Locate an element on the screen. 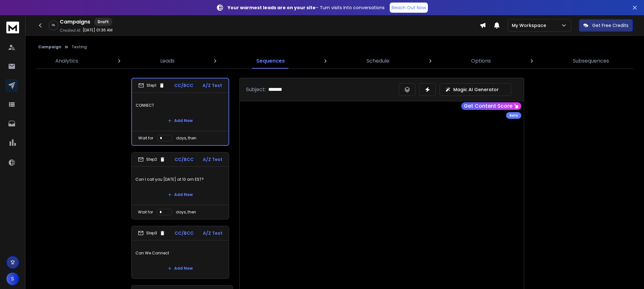 The height and width of the screenshot is (289, 644). p: Subsequences is located at coordinates (591, 61).